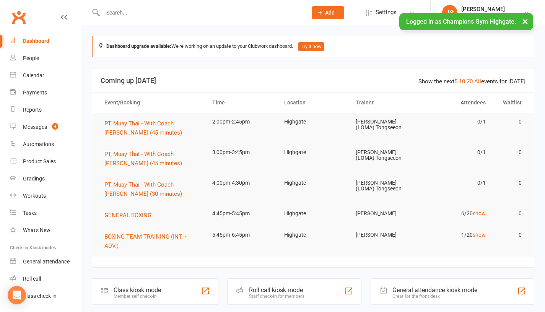 This screenshot has height=312, width=545. Describe the element at coordinates (511, 102) in the screenshot. I see `th: Waitlist` at that location.